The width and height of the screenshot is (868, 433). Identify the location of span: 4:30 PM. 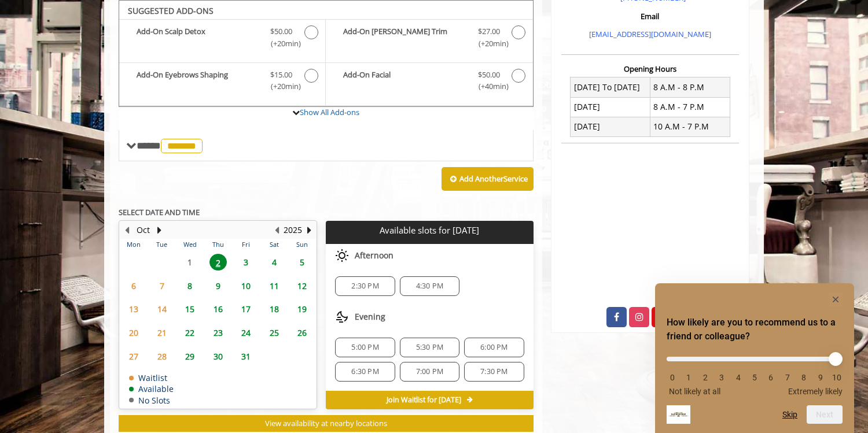
(430, 286).